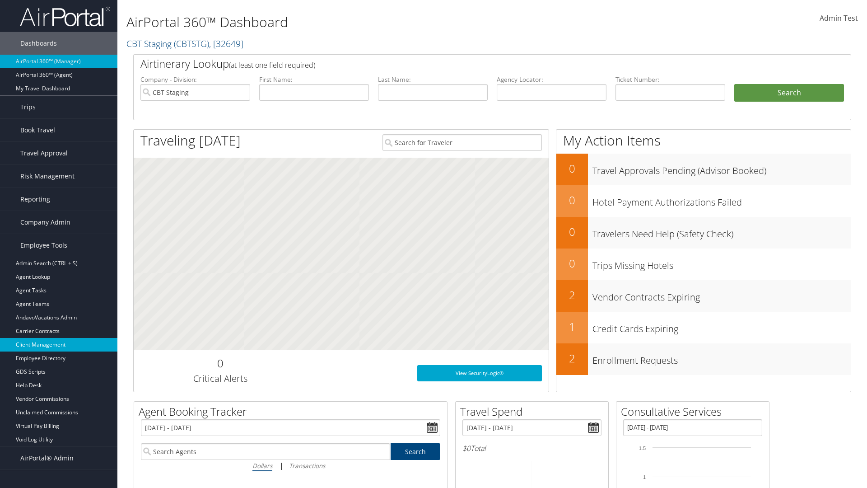 The width and height of the screenshot is (867, 488). I want to click on h3: Critical Alerts, so click(220, 378).